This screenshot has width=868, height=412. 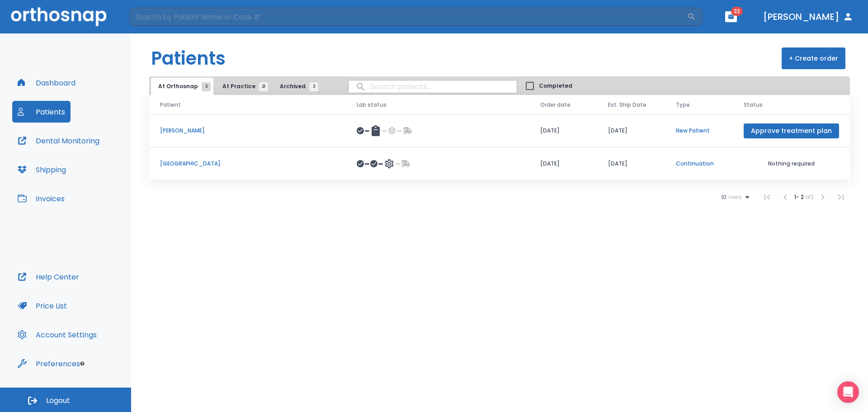 I want to click on span: Patient, so click(x=170, y=105).